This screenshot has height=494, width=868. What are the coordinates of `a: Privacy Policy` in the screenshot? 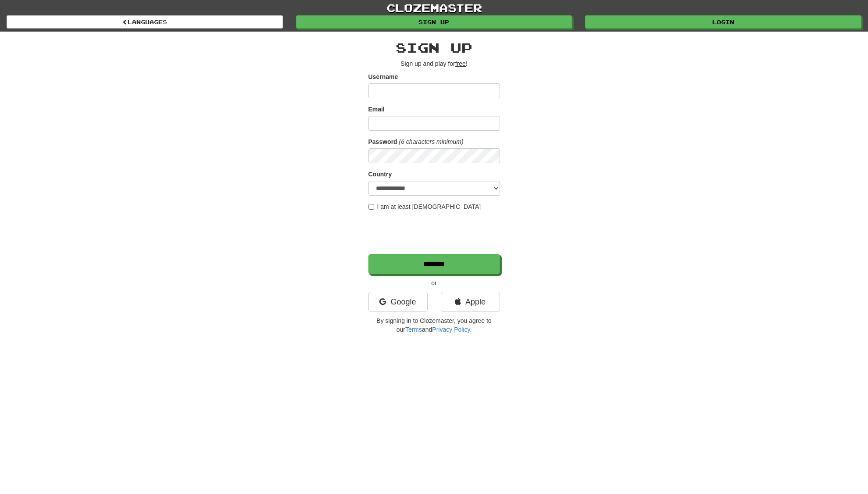 It's located at (451, 329).